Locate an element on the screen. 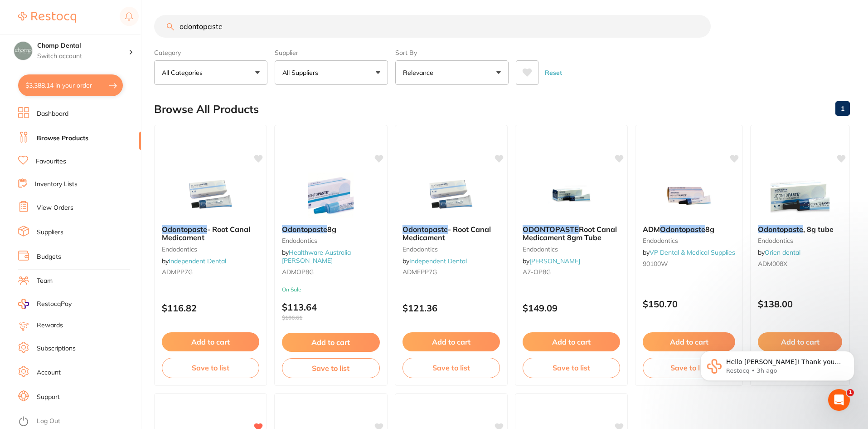 This screenshot has height=429, width=868. button: All Suppliers is located at coordinates (331, 73).